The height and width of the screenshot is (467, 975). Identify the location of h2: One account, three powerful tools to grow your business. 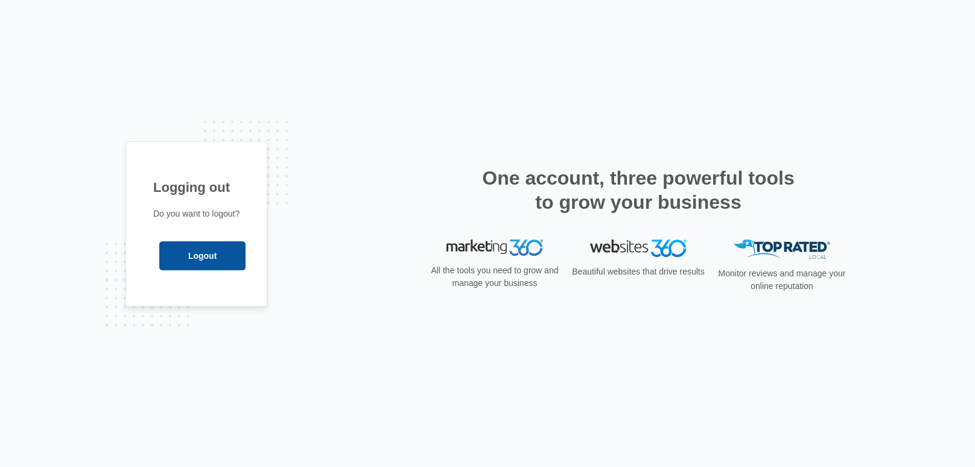
(638, 190).